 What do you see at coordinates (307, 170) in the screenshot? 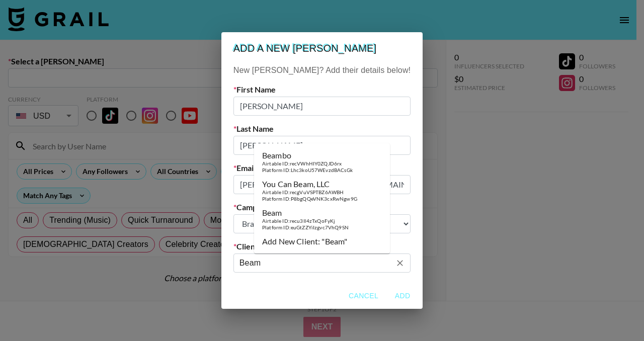
I see `div: Platform ID: Lhc3koU57WEvzdBACsGk` at bounding box center [307, 170].